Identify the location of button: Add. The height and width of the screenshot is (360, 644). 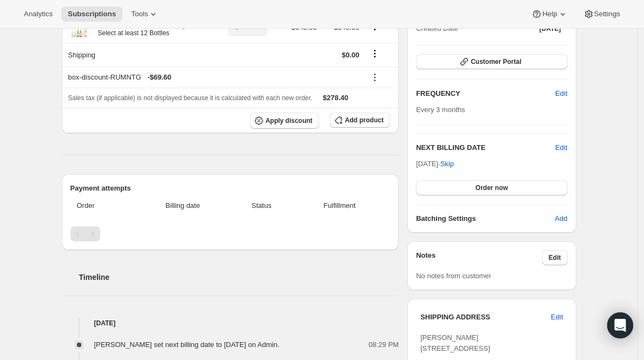
(560, 219).